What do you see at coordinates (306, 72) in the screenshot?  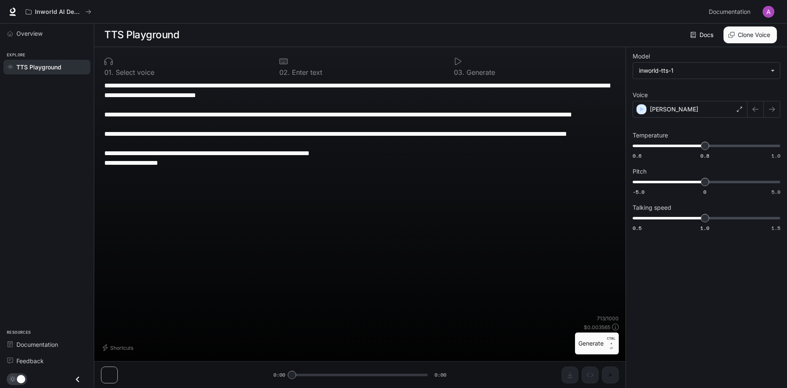 I see `p: Enter text` at bounding box center [306, 72].